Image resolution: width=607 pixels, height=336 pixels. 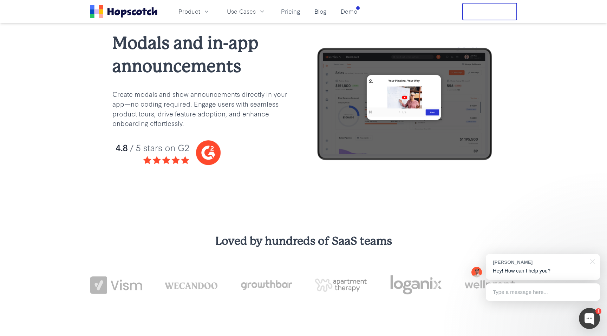 I want to click on img: wellprept logo, so click(x=490, y=285).